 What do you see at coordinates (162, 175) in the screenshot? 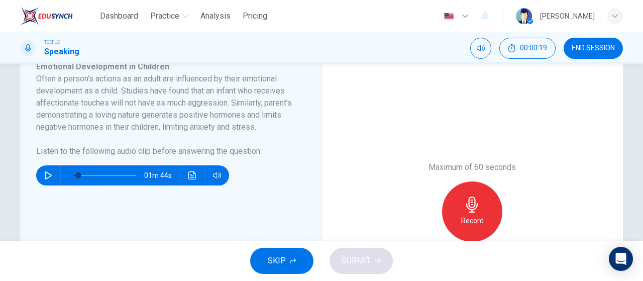
I see `span: 01m 44s` at bounding box center [162, 175].